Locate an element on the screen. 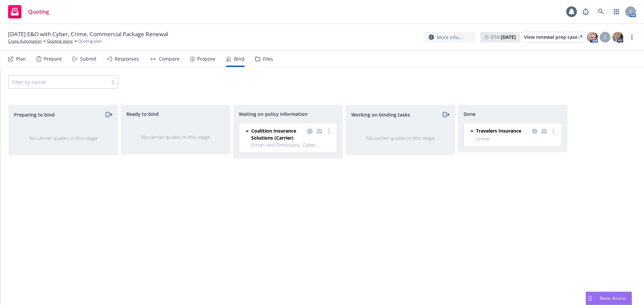 The image size is (644, 305). div: Drag to move is located at coordinates (590, 299).